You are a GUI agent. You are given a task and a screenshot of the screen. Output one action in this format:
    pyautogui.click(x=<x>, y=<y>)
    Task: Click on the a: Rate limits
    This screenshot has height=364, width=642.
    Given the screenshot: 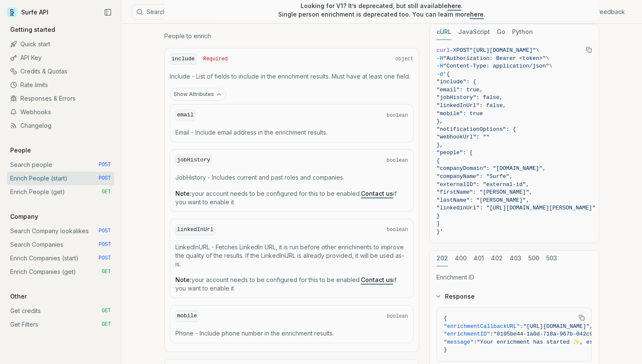 What is the action you would take?
    pyautogui.click(x=60, y=85)
    